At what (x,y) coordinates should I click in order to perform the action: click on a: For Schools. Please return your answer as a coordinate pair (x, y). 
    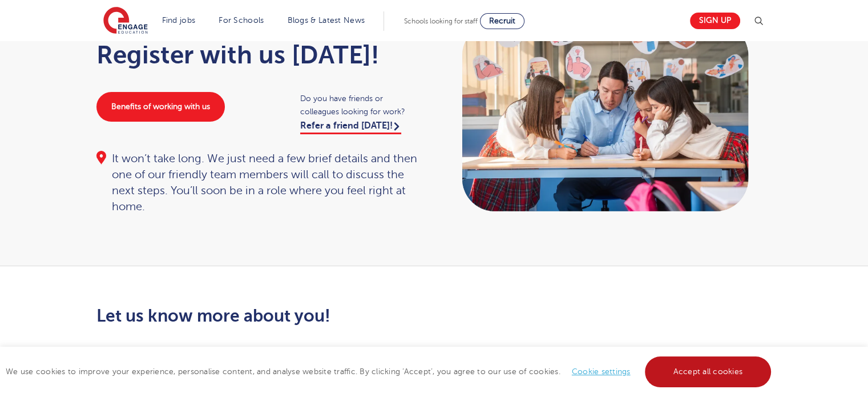
    Looking at the image, I should click on (240, 20).